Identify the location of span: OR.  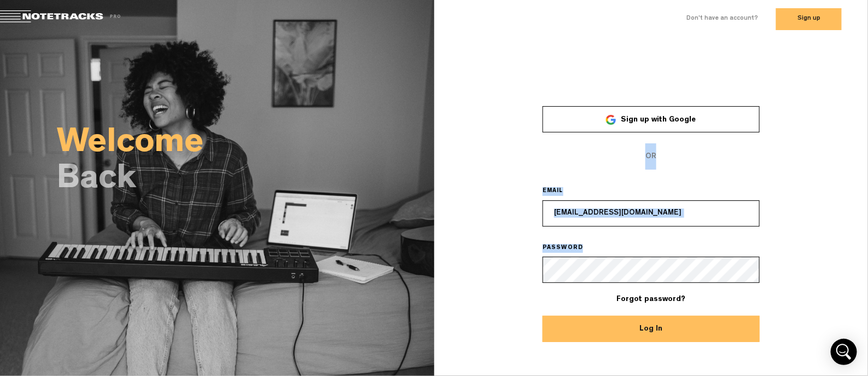
(651, 156).